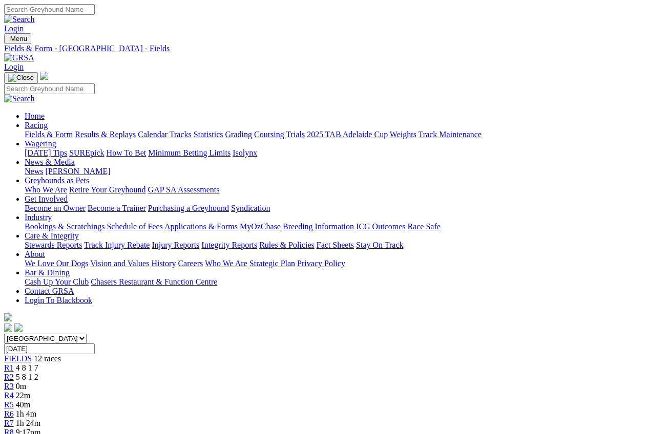 The height and width of the screenshot is (434, 648). What do you see at coordinates (9, 368) in the screenshot?
I see `a: R1` at bounding box center [9, 368].